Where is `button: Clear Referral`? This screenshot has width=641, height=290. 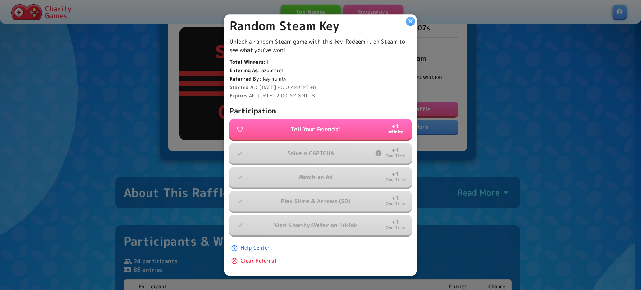
button: Clear Referral is located at coordinates (255, 261).